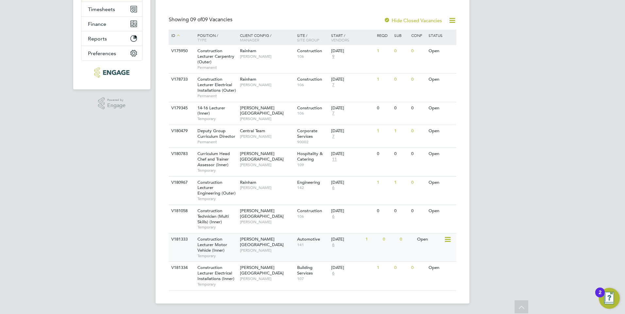 Image resolution: width=625 pixels, height=314 pixels. Describe the element at coordinates (116, 100) in the screenshot. I see `span: Powered by` at that location.